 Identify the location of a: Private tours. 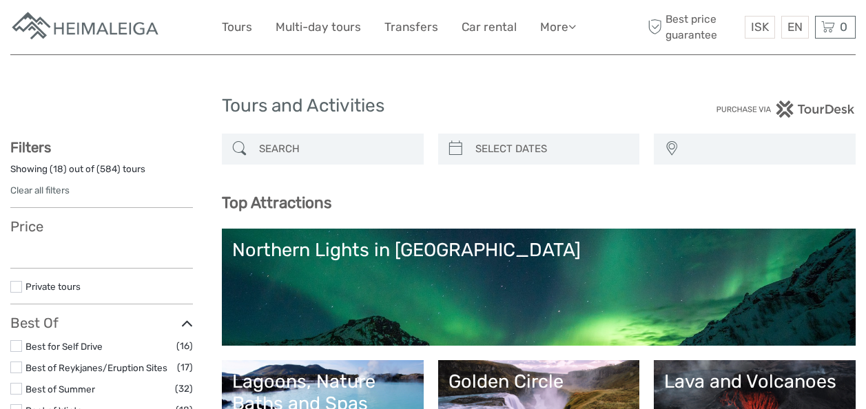
(53, 287).